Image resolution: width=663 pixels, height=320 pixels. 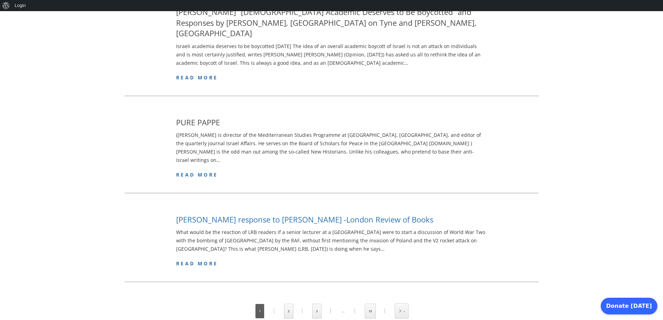 I want to click on a: 3, so click(x=317, y=311).